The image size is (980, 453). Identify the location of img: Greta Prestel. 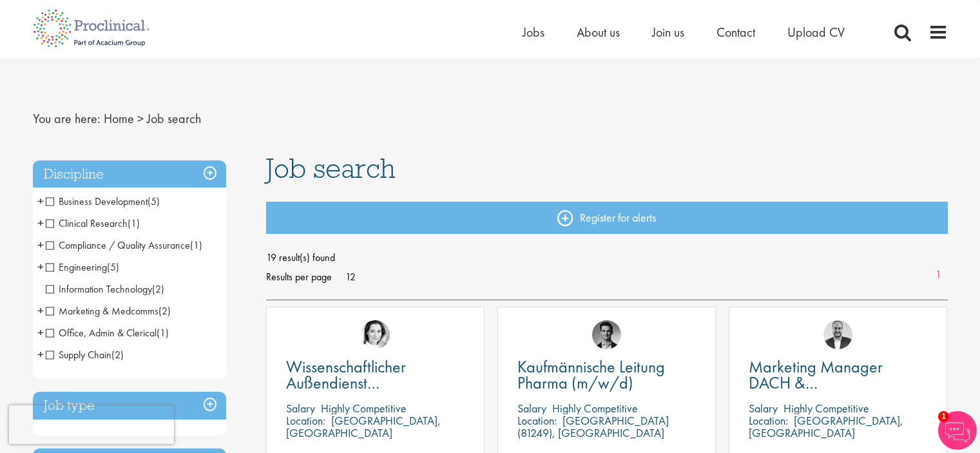
(375, 334).